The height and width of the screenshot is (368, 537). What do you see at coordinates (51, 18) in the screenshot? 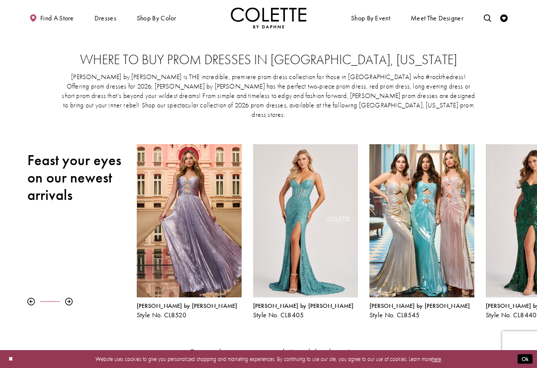
I see `a: Find a store` at bounding box center [51, 18].